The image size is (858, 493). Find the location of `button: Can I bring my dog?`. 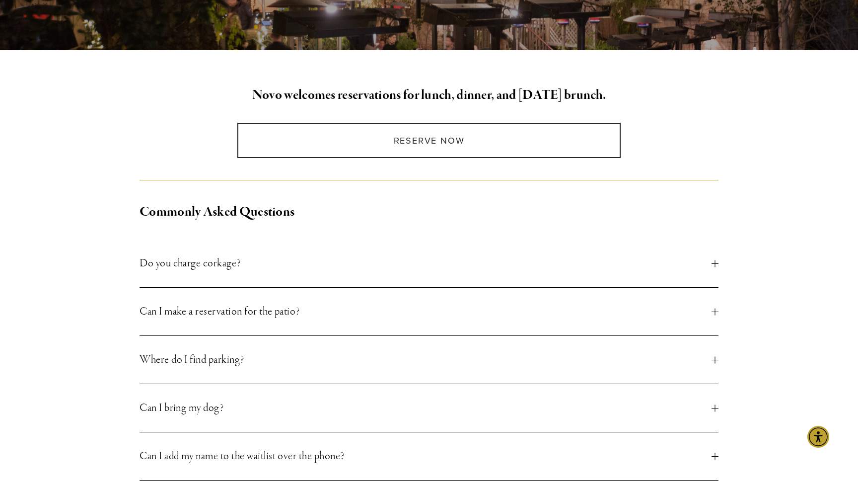

button: Can I bring my dog? is located at coordinates (429, 408).